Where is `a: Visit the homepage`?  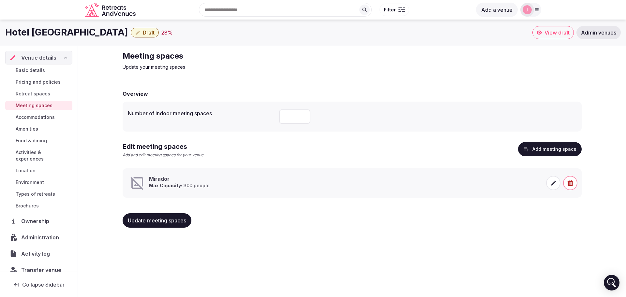 a: Visit the homepage is located at coordinates (111, 10).